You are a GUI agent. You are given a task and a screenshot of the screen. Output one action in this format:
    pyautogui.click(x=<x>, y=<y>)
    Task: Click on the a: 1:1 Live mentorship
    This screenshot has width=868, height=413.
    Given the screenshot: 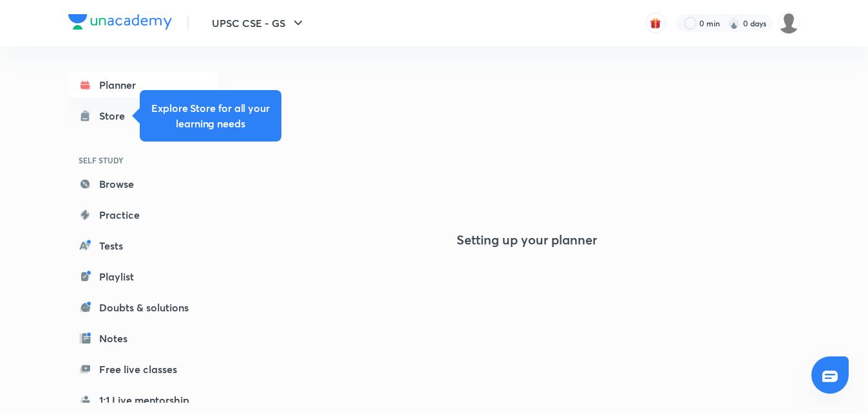 What is the action you would take?
    pyautogui.click(x=143, y=400)
    